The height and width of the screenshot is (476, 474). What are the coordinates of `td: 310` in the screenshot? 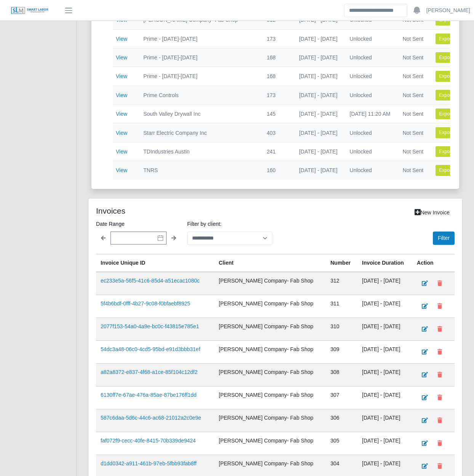 It's located at (342, 329).